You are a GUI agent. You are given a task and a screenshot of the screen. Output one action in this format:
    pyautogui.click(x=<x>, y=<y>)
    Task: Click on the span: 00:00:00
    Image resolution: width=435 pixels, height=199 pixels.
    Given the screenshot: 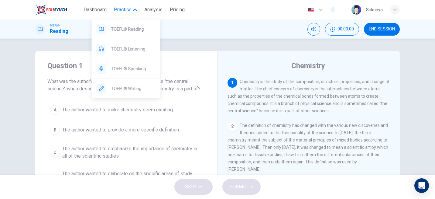 What is the action you would take?
    pyautogui.click(x=345, y=29)
    